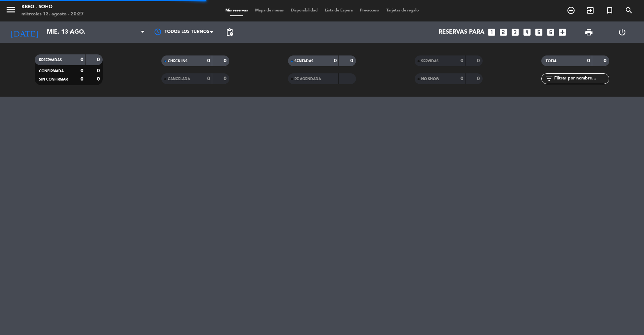  What do you see at coordinates (461, 32) in the screenshot?
I see `span: Reservas para` at bounding box center [461, 32].